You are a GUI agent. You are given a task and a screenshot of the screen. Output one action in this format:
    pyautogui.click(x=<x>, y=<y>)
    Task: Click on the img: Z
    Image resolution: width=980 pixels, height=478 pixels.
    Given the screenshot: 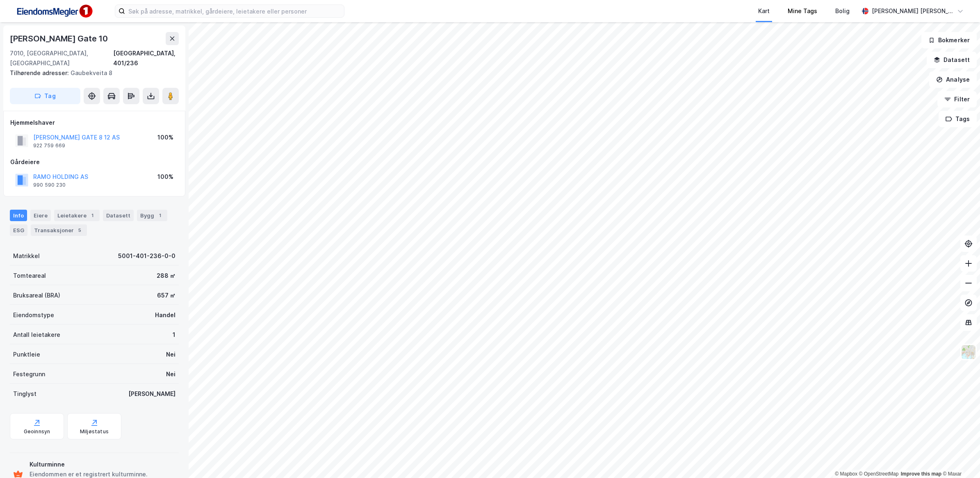 What is the action you would take?
    pyautogui.click(x=968, y=352)
    